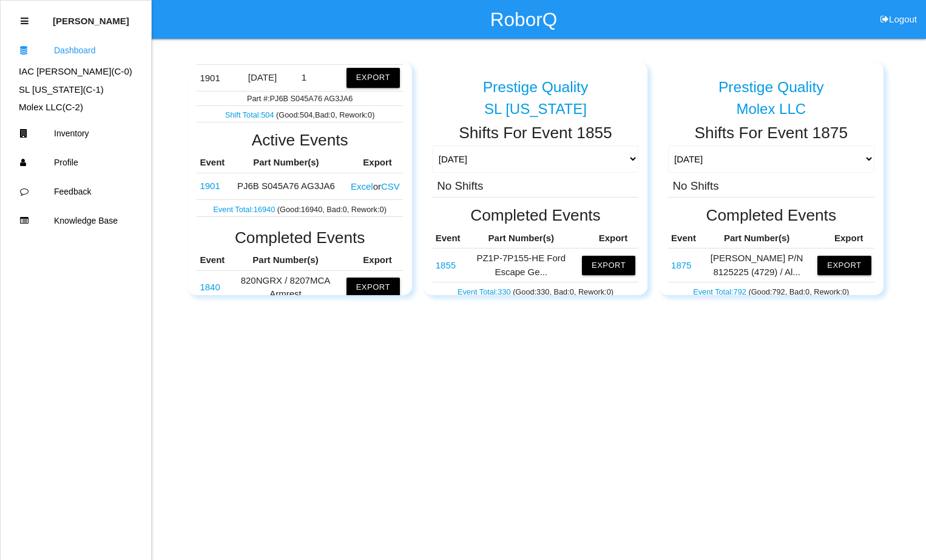  Describe the element at coordinates (76, 107) in the screenshot. I see `div: Molex LLC's Dashboard` at that location.